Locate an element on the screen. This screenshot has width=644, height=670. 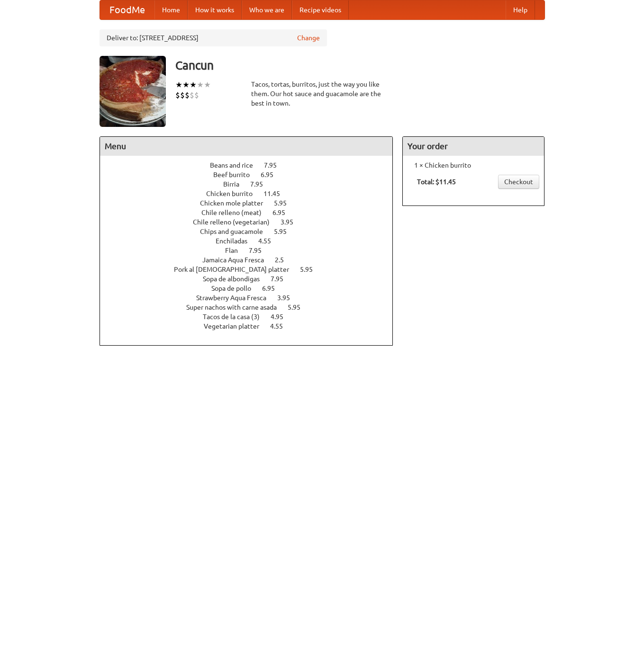
span: Jamaica Aqua Fresca is located at coordinates (238, 260).